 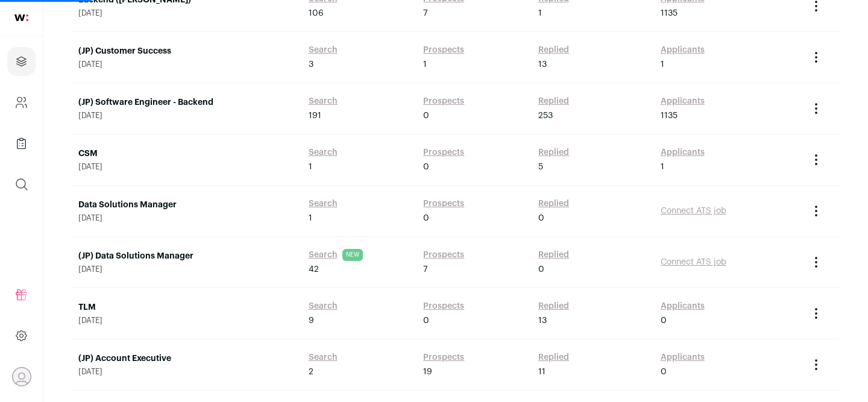 What do you see at coordinates (311, 65) in the screenshot?
I see `span: 3` at bounding box center [311, 65].